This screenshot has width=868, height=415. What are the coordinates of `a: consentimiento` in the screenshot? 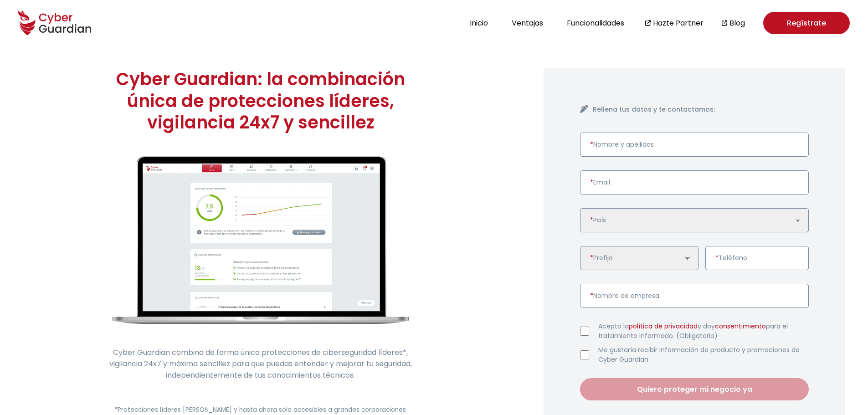 It's located at (741, 326).